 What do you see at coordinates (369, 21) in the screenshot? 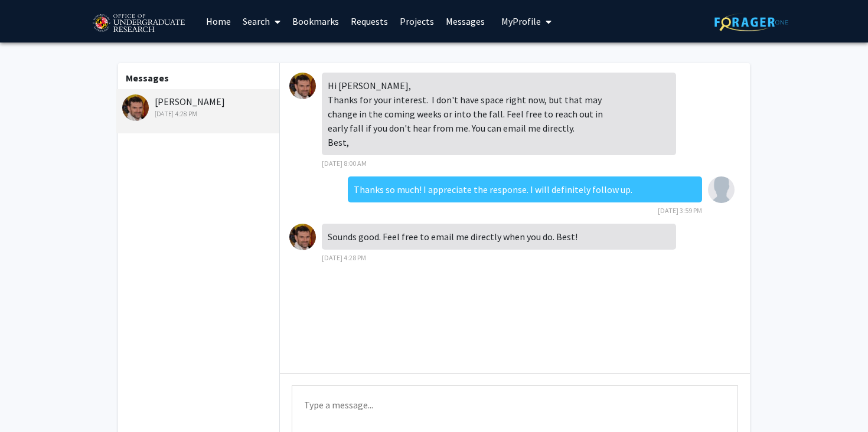
I see `a: Requests` at bounding box center [369, 21].